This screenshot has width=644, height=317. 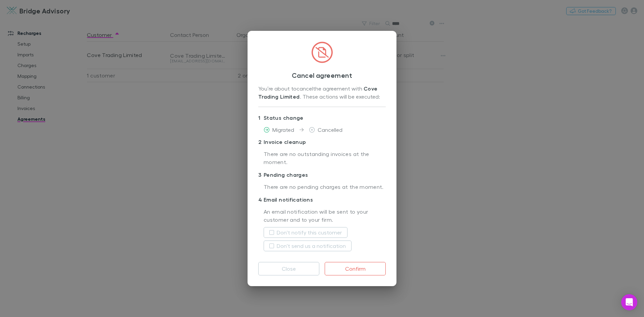 What do you see at coordinates (322, 52) in the screenshot?
I see `img: CircledFileSlash.svg` at bounding box center [322, 52].